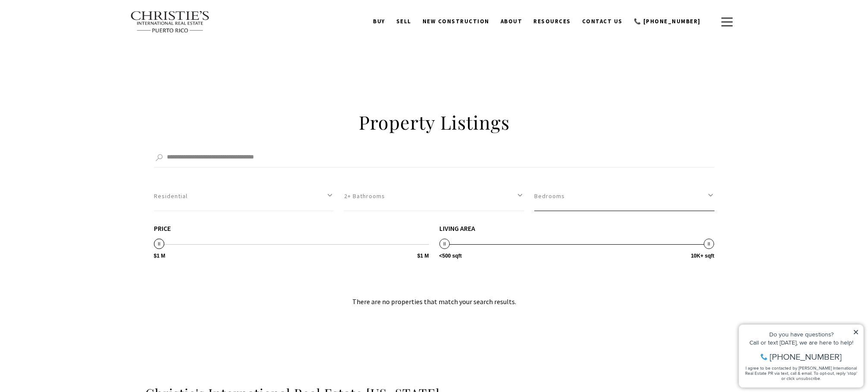  Describe the element at coordinates (624, 196) in the screenshot. I see `button: Bedrooms` at that location.